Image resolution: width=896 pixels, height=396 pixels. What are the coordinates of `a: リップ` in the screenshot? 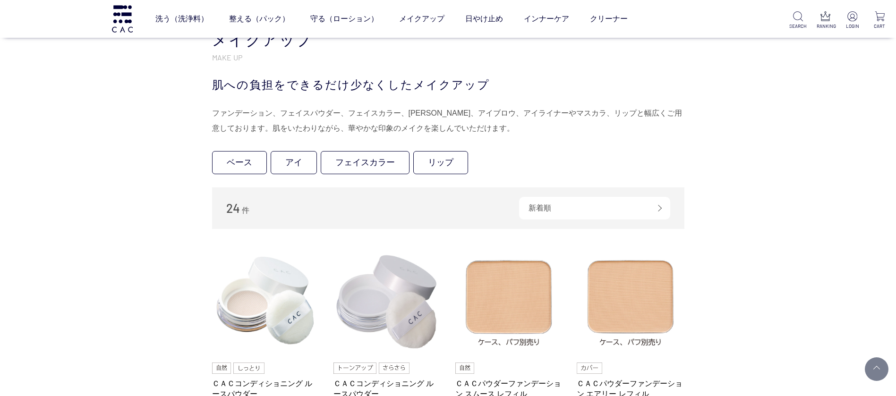 It's located at (441, 162).